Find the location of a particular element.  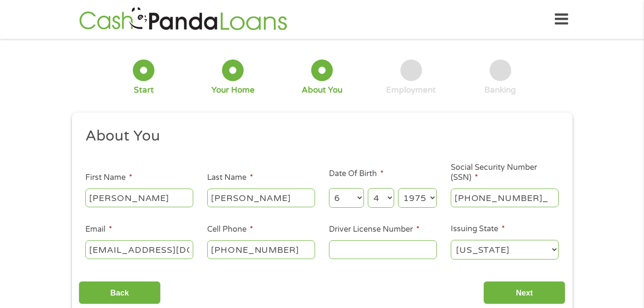

label: Last Name is located at coordinates (230, 178).